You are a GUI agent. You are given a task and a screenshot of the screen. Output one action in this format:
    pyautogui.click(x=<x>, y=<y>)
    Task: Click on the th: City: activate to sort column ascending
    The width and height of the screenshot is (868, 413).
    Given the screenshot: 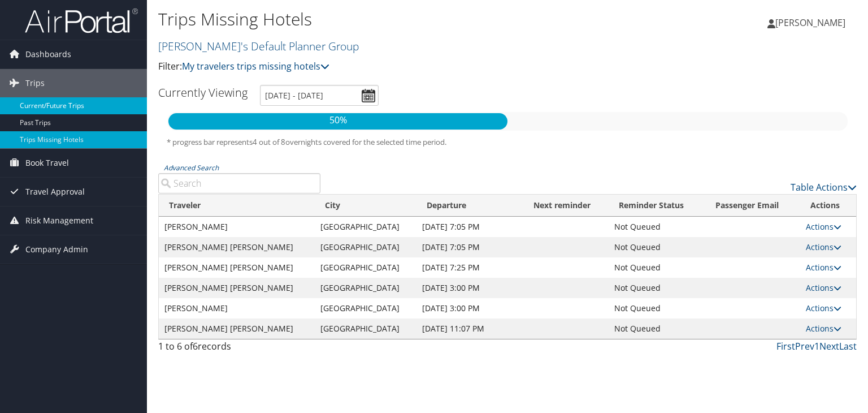 What is the action you would take?
    pyautogui.click(x=366, y=205)
    